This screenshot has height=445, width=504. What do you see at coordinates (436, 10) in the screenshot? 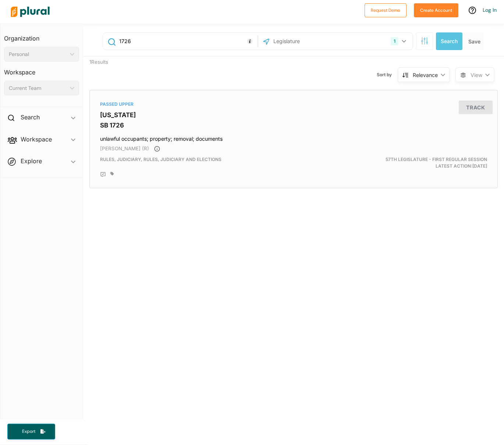
I see `button: Create Account` at bounding box center [436, 10].